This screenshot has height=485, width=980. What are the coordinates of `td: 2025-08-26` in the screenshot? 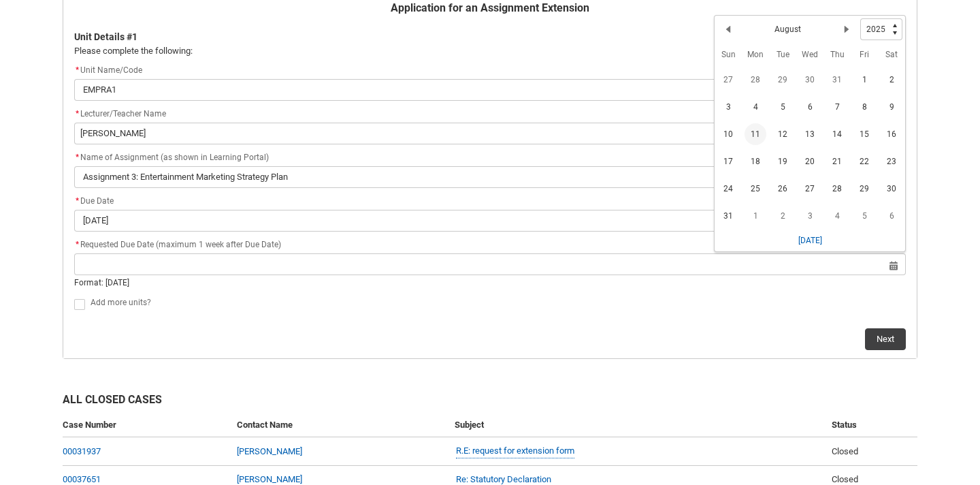 It's located at (783, 189).